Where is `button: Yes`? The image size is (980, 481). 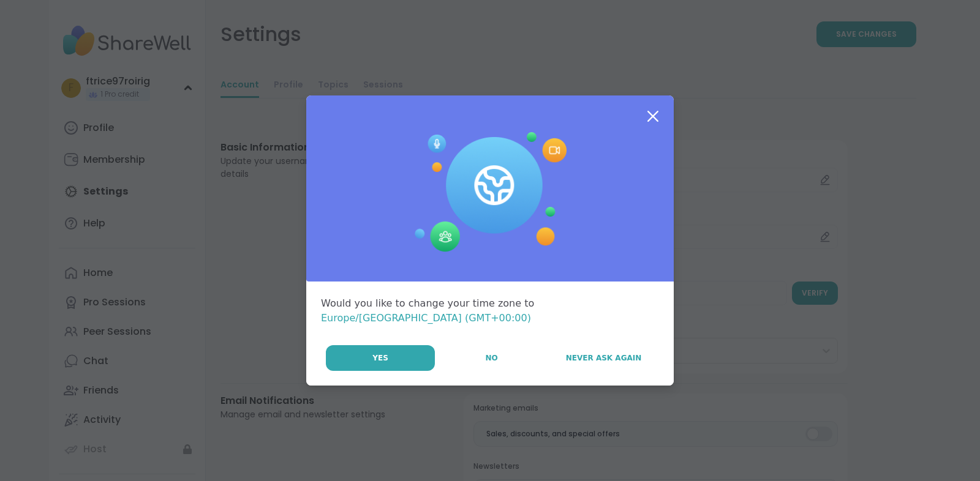
button: Yes is located at coordinates (380, 358).